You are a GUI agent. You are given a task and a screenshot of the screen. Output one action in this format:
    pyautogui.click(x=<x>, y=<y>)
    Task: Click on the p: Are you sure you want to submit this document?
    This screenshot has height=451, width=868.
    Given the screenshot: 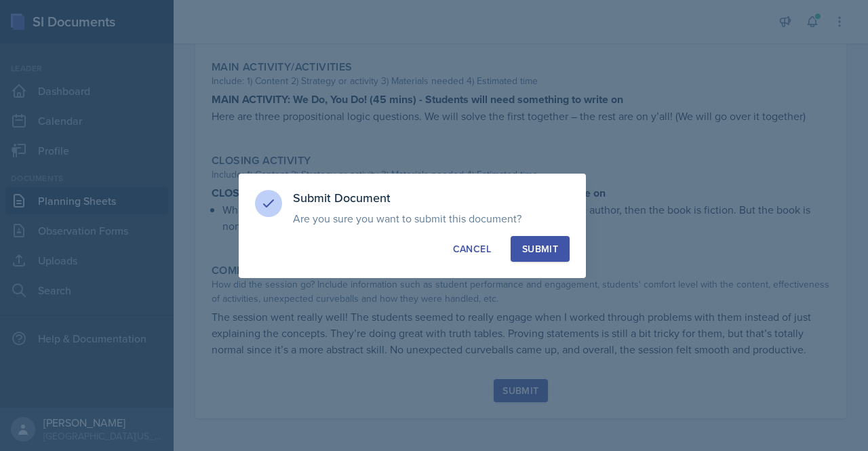 What is the action you would take?
    pyautogui.click(x=432, y=218)
    